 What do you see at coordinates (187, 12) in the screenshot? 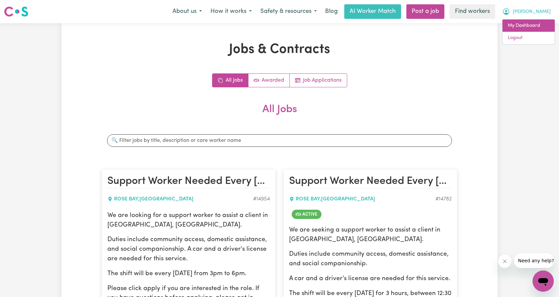
I see `button: About us` at bounding box center [187, 12].